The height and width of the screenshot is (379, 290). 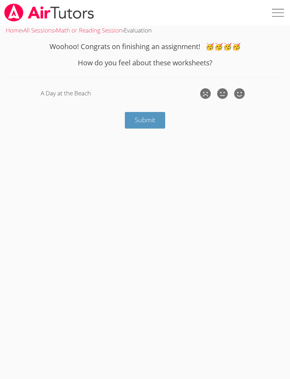 I want to click on a: Math or Reading Session, so click(x=89, y=30).